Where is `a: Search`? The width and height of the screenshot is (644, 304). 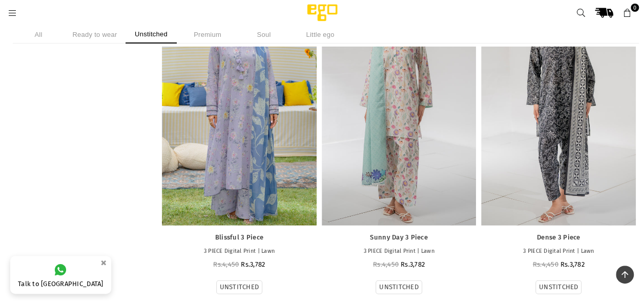
a: Search is located at coordinates (581, 13).